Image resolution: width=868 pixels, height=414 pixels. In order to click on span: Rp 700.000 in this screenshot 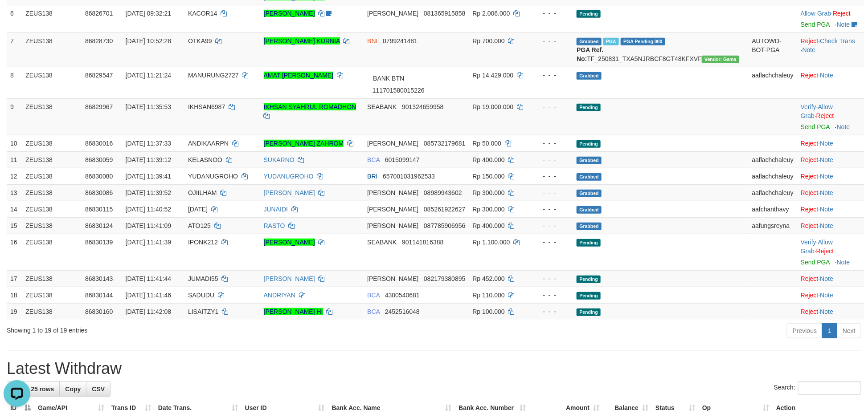, I will do `click(489, 41)`.